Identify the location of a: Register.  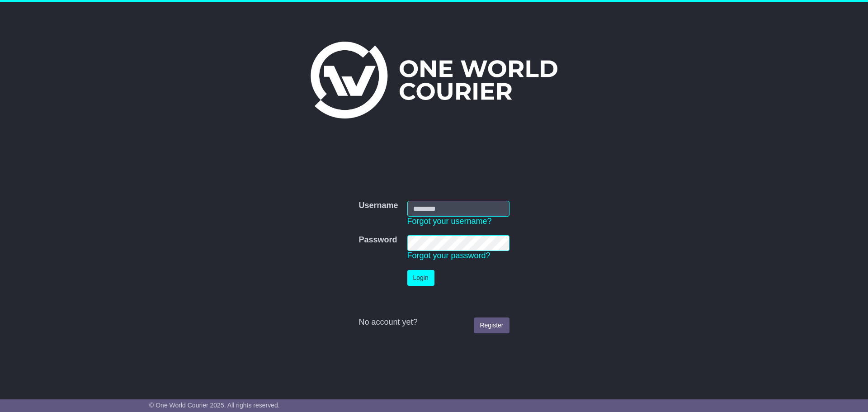
(492, 325).